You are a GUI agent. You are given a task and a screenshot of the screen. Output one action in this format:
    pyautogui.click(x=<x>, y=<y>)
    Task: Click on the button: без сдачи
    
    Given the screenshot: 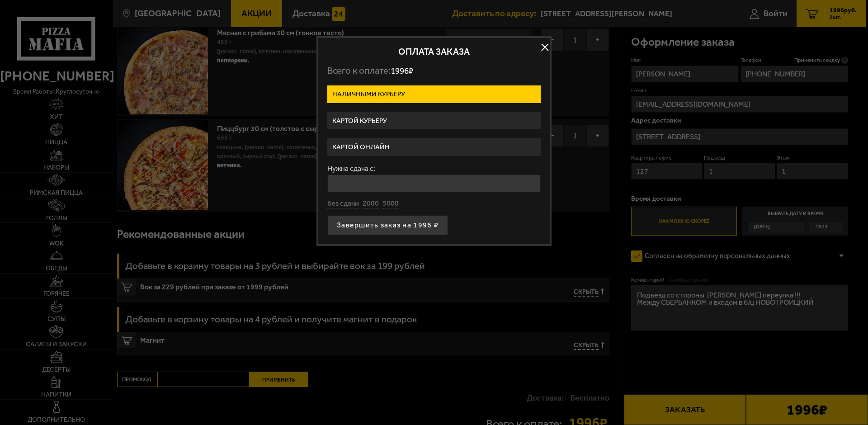 What is the action you would take?
    pyautogui.click(x=344, y=204)
    